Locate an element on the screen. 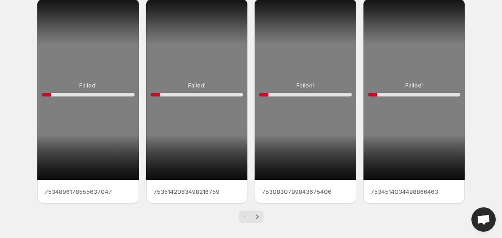  p: 7534514034498866463 is located at coordinates (415, 191).